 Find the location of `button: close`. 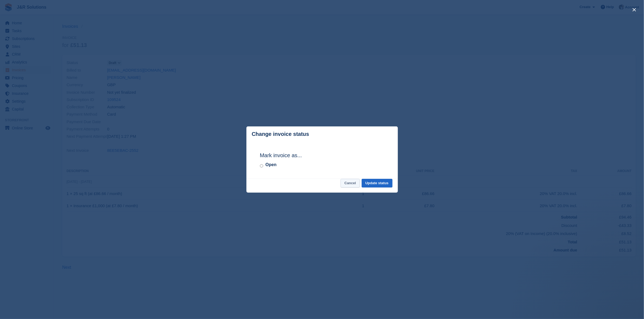

button: close is located at coordinates (634, 10).